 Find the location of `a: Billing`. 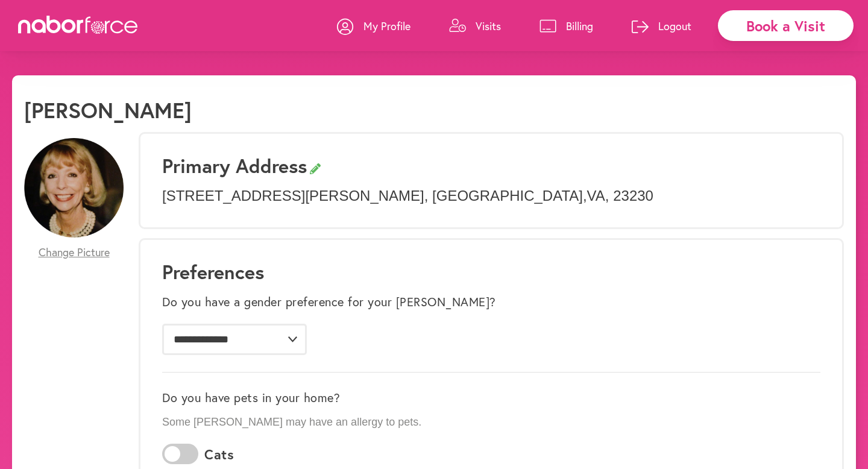

a: Billing is located at coordinates (566, 26).